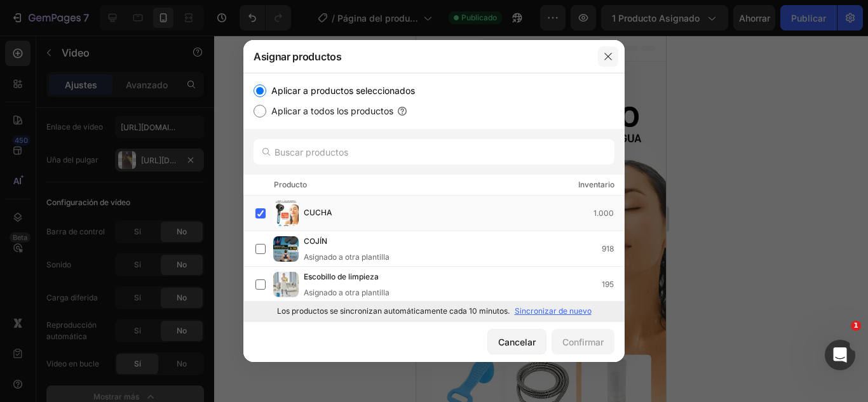  What do you see at coordinates (315, 241) in the screenshot?
I see `font: COJÍN` at bounding box center [315, 241].